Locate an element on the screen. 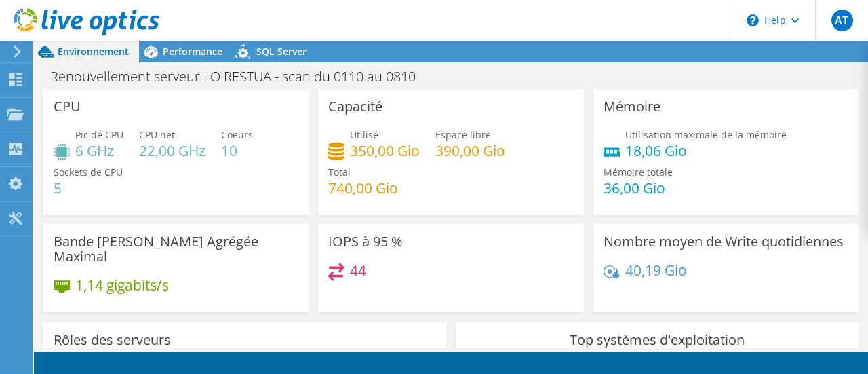 This screenshot has height=374, width=868. h3: Capacité is located at coordinates (356, 106).